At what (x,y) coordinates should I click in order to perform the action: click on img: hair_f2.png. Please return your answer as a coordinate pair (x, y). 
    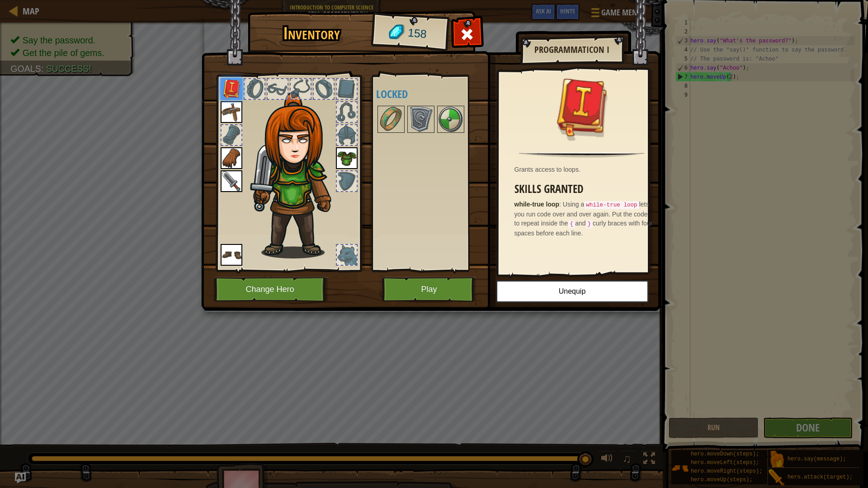
    Looking at the image, I should click on (298, 176).